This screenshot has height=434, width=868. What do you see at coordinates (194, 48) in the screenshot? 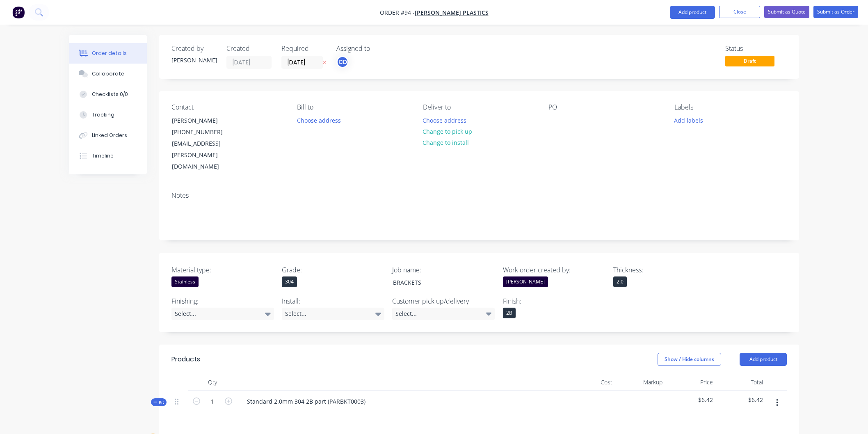
I see `div: Created by` at bounding box center [194, 48].